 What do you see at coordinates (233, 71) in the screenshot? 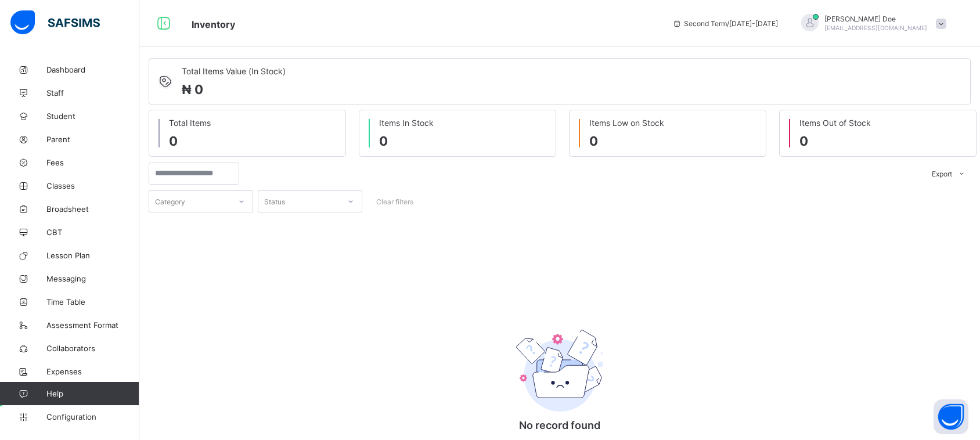
I see `span: Total Items Value (In Stock)` at bounding box center [233, 71].